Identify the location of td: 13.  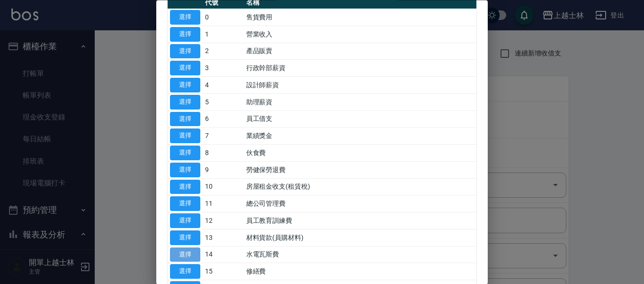
(223, 238).